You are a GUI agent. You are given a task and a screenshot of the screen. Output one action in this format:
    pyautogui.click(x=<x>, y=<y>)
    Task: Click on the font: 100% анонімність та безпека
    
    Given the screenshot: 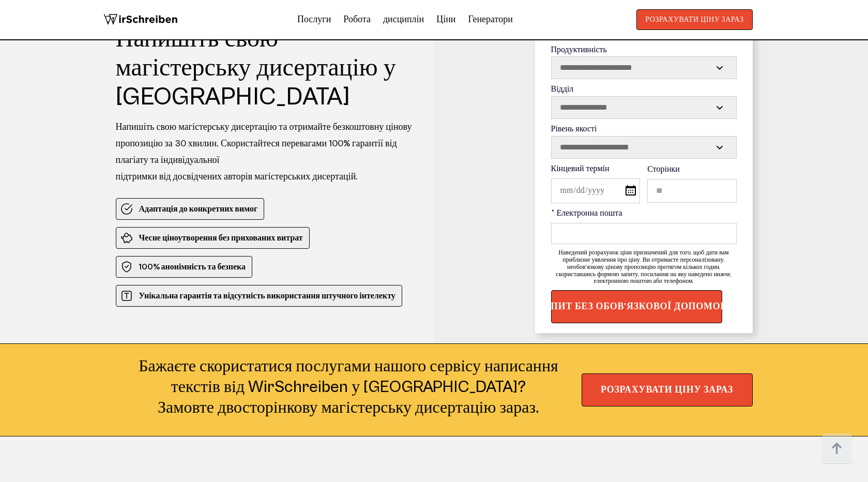 What is the action you would take?
    pyautogui.click(x=192, y=267)
    